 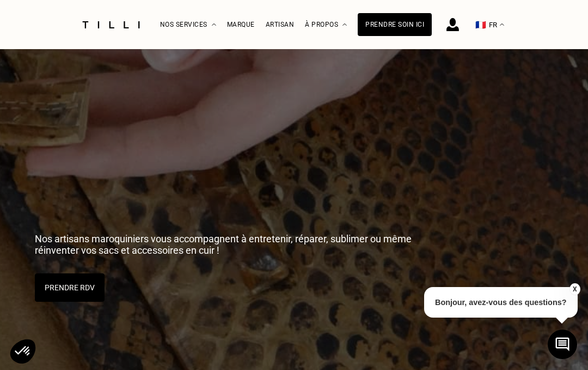 What do you see at coordinates (112, 25) in the screenshot?
I see `img: Logo du service de couturière Tilli` at bounding box center [112, 25].